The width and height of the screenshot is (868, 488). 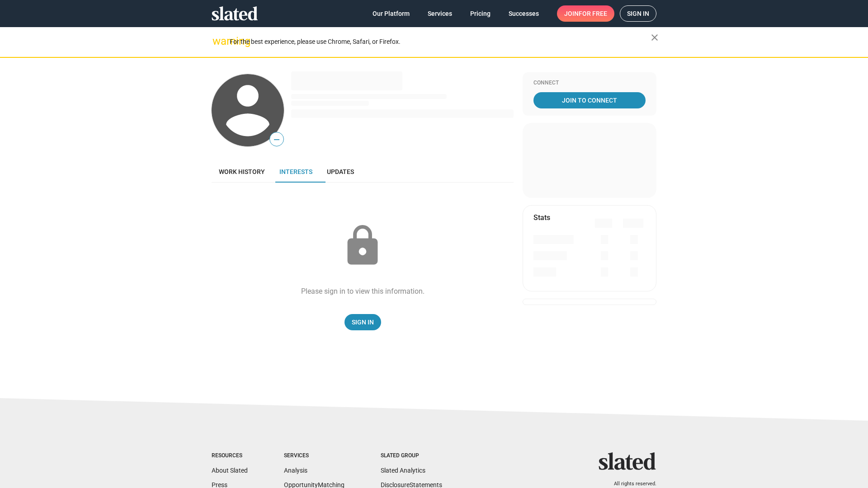 What do you see at coordinates (363, 322) in the screenshot?
I see `a: Sign In` at bounding box center [363, 322].